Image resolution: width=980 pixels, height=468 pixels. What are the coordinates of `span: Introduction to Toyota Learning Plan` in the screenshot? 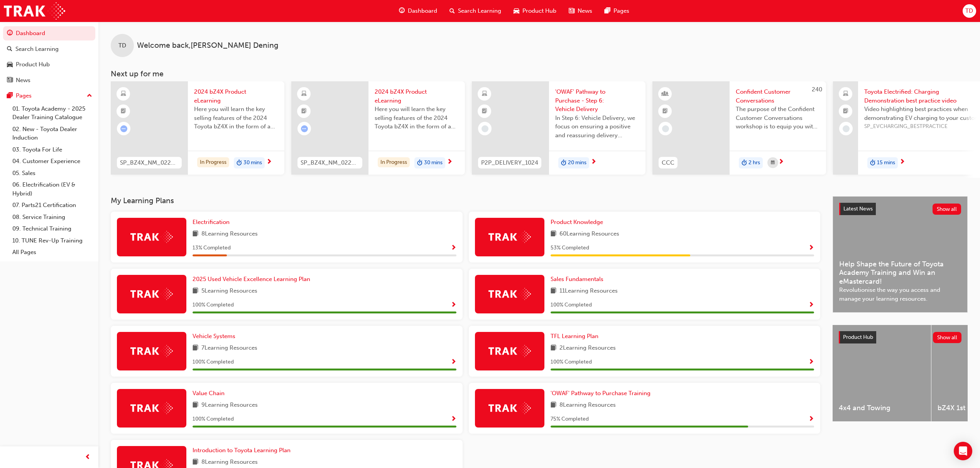 It's located at (241, 450).